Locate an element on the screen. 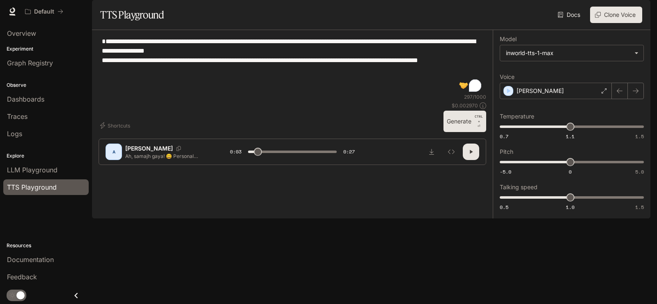 The image size is (657, 304). button: Shortcuts is located at coordinates (116, 125).